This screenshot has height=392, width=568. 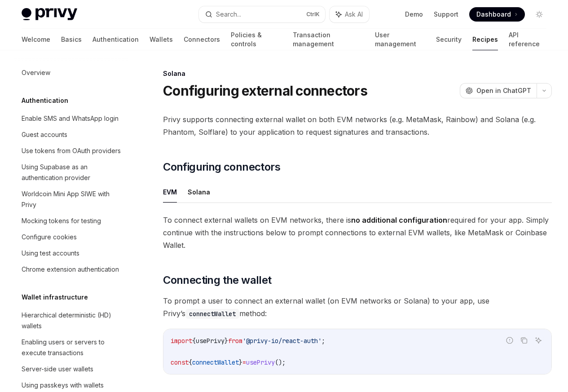 I want to click on a: Enable SMS and WhatsApp login, so click(x=72, y=118).